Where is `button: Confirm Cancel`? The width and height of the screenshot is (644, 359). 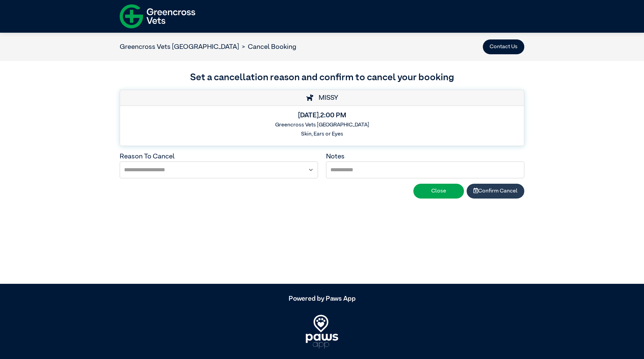
button: Confirm Cancel is located at coordinates (496, 191).